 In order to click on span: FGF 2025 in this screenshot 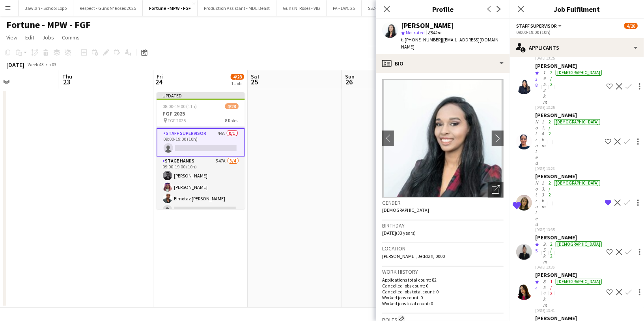, I will do `click(177, 120)`.